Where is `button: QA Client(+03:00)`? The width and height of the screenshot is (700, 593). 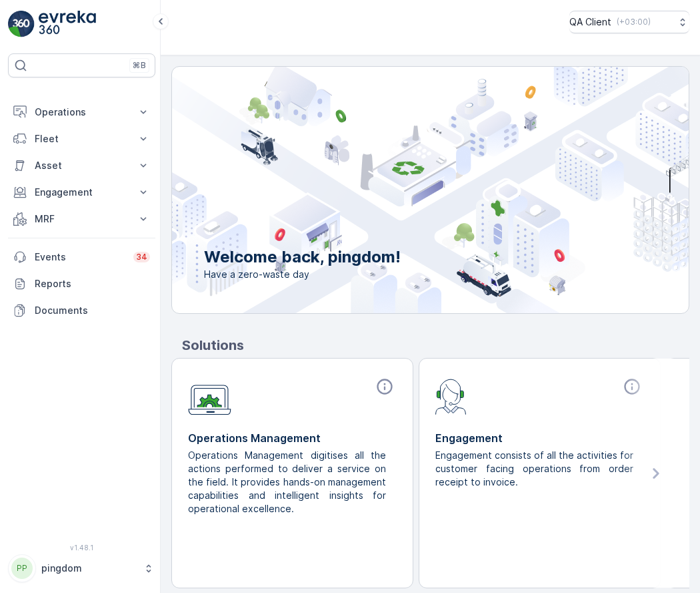
button: QA Client(+03:00) is located at coordinates (630, 22).